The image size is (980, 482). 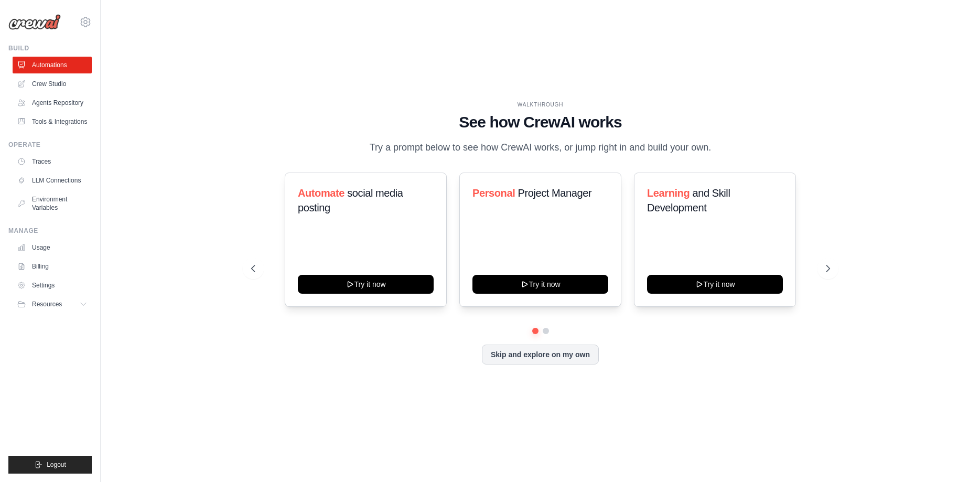 I want to click on span: Resources, so click(x=47, y=304).